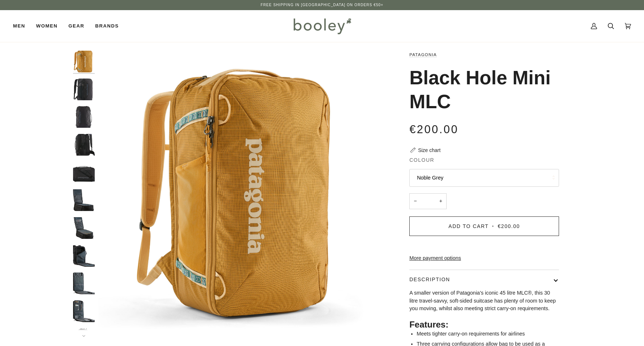  I want to click on div: Size chart, so click(429, 150).